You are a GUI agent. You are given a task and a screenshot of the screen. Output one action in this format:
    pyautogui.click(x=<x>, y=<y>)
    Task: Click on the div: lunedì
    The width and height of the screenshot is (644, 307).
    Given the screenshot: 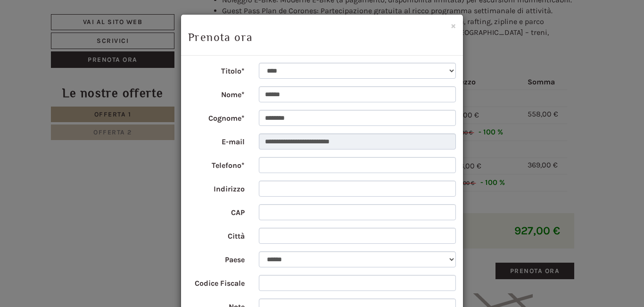 What is the action you would take?
    pyautogui.click(x=185, y=15)
    